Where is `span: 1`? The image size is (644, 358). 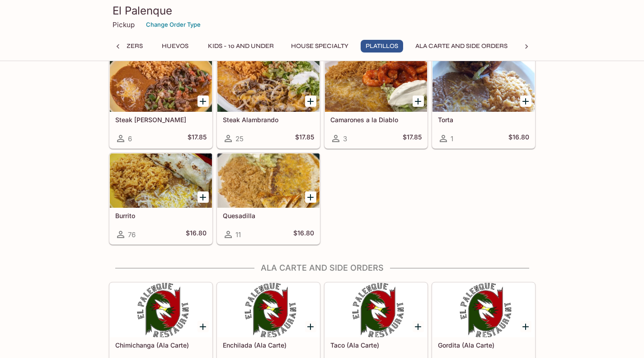 span: 1 is located at coordinates (452, 139).